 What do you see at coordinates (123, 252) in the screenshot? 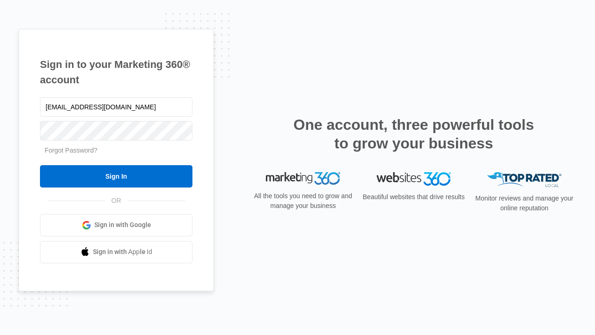
I see `span: Sign in with Apple Id` at bounding box center [123, 252].